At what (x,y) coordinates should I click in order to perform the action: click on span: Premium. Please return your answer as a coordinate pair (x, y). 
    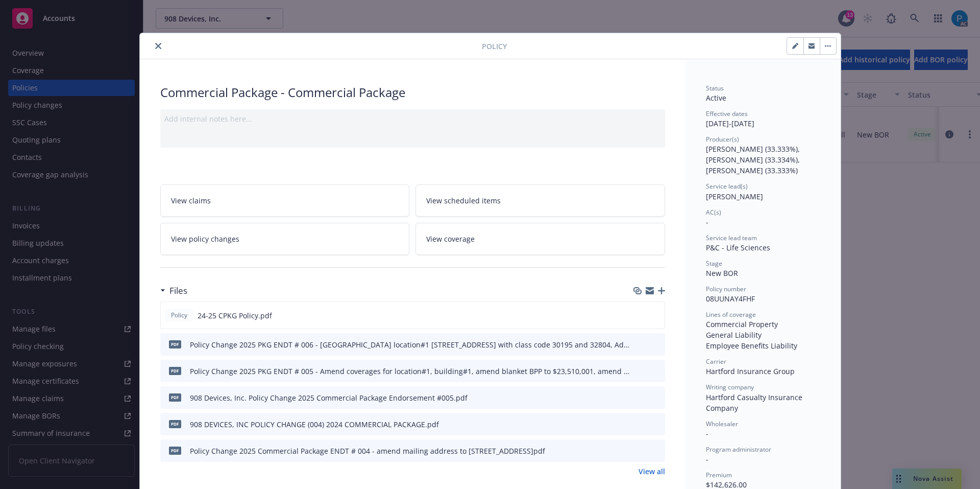
    Looking at the image, I should click on (719, 475).